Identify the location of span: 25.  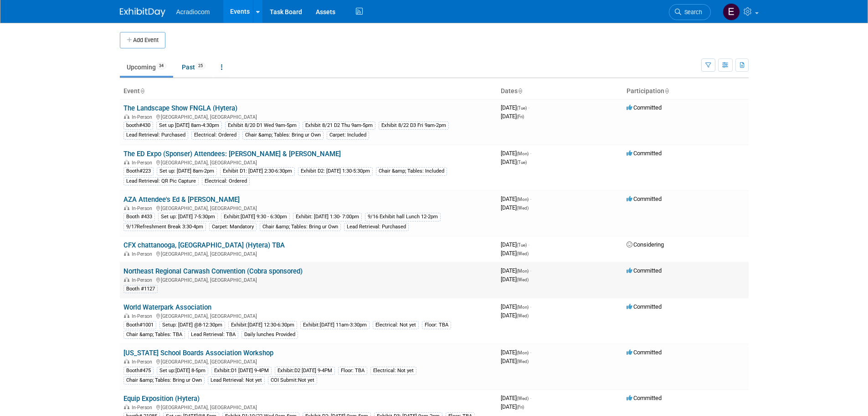
(200, 66).